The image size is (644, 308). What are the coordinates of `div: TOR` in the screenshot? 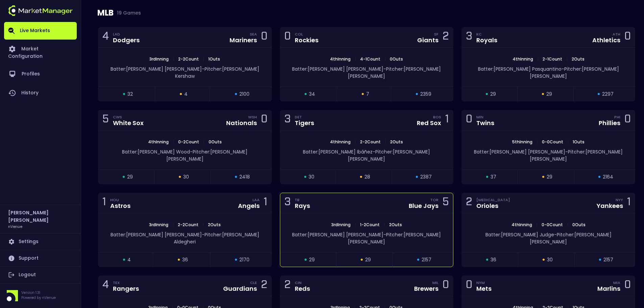 It's located at (435, 200).